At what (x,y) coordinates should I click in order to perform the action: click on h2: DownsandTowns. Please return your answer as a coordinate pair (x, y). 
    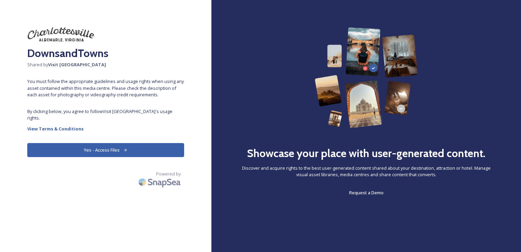
    Looking at the image, I should click on (106, 53).